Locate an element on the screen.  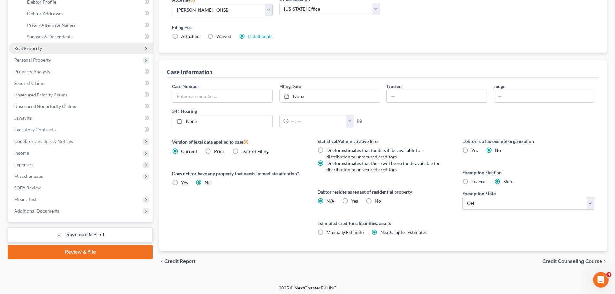
label: Does debtor have any property that needs immediate attention? is located at coordinates (238, 173).